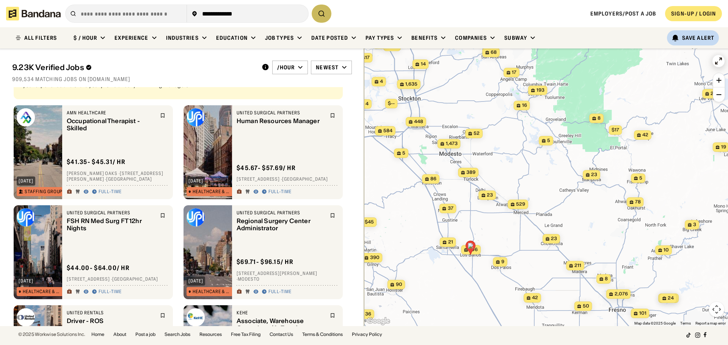 The height and width of the screenshot is (345, 728). I want to click on a: Resources, so click(210, 335).